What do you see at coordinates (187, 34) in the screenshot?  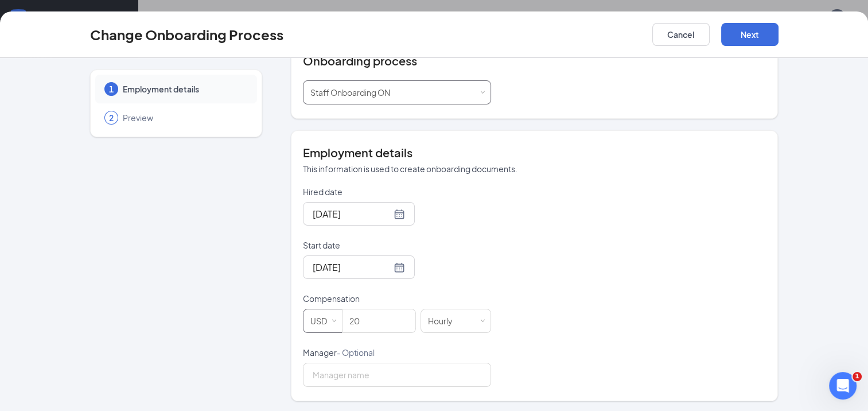 I see `h3: Change Onboarding Process` at bounding box center [187, 34].